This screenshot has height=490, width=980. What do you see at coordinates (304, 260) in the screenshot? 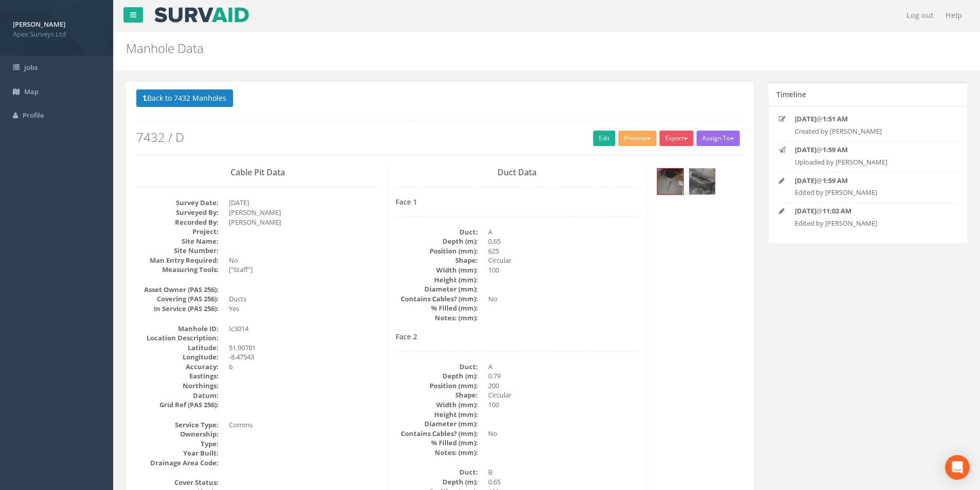
I see `dd: No` at bounding box center [304, 260].